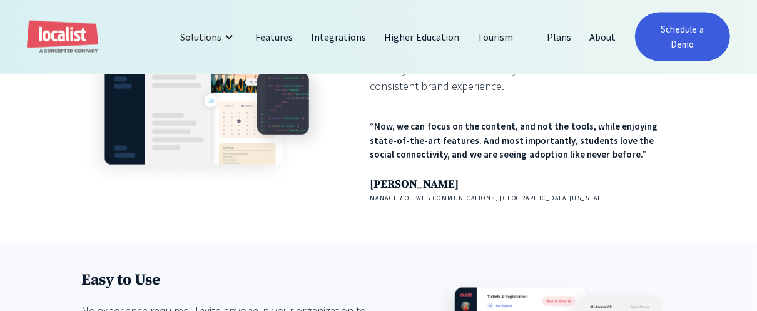 The height and width of the screenshot is (311, 757). I want to click on div: Turnkey event and calendar layouts for an interactive and consistent brand experience., so click(523, 78).